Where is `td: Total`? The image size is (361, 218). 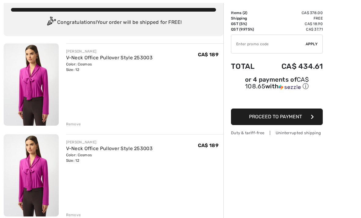
td: Total is located at coordinates (247, 66).